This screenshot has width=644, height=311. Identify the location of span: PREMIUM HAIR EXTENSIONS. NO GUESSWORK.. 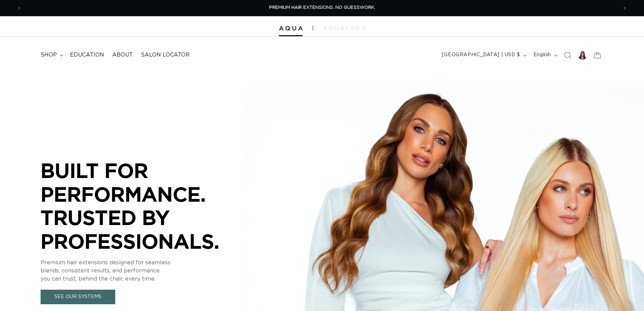
(322, 7).